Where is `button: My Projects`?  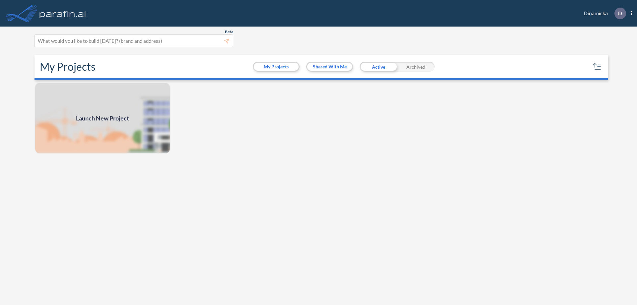 button: My Projects is located at coordinates (276, 67).